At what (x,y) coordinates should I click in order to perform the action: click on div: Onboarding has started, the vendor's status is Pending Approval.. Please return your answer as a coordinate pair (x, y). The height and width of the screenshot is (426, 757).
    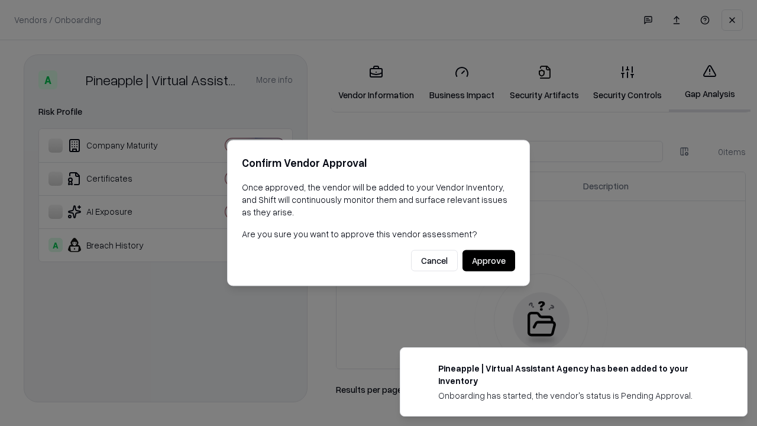
    Looking at the image, I should click on (579, 395).